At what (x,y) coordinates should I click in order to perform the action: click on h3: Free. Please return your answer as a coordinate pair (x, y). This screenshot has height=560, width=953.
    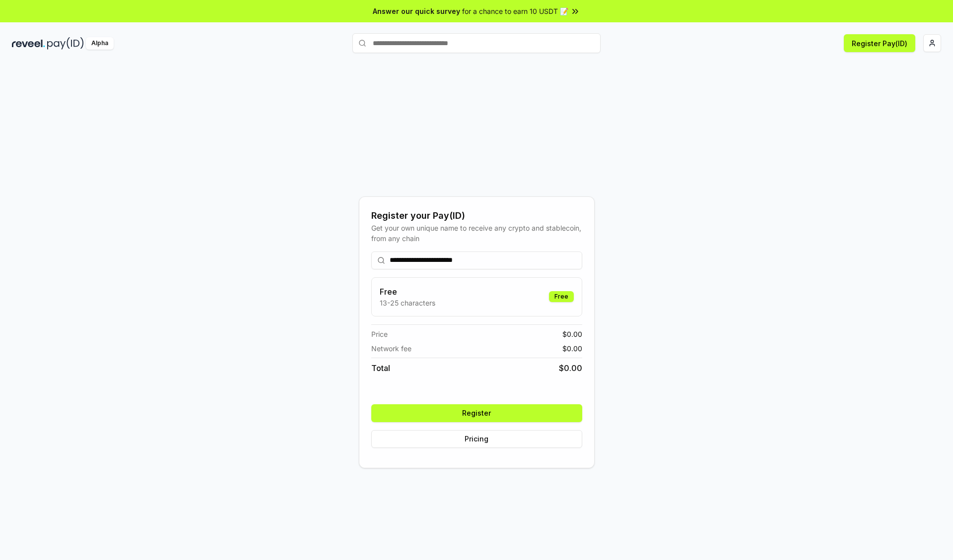
    Looking at the image, I should click on (407, 292).